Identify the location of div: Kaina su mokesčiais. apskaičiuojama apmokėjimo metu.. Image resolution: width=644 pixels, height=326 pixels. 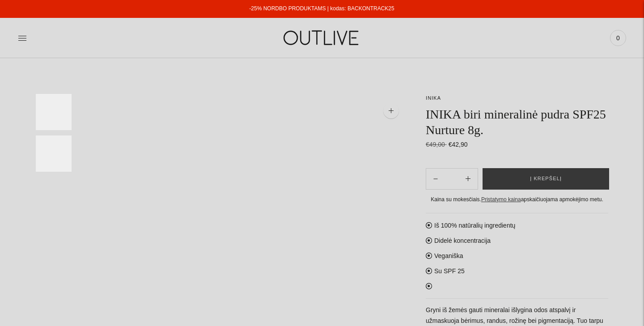
(517, 199).